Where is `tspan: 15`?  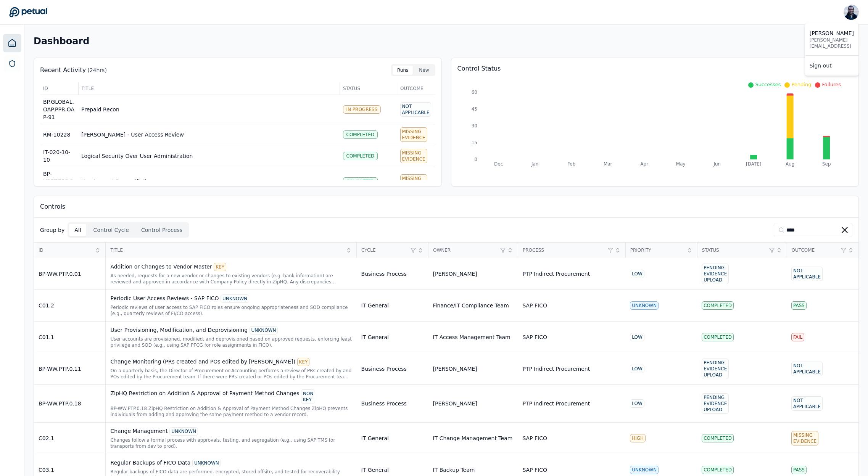 tspan: 15 is located at coordinates (474, 142).